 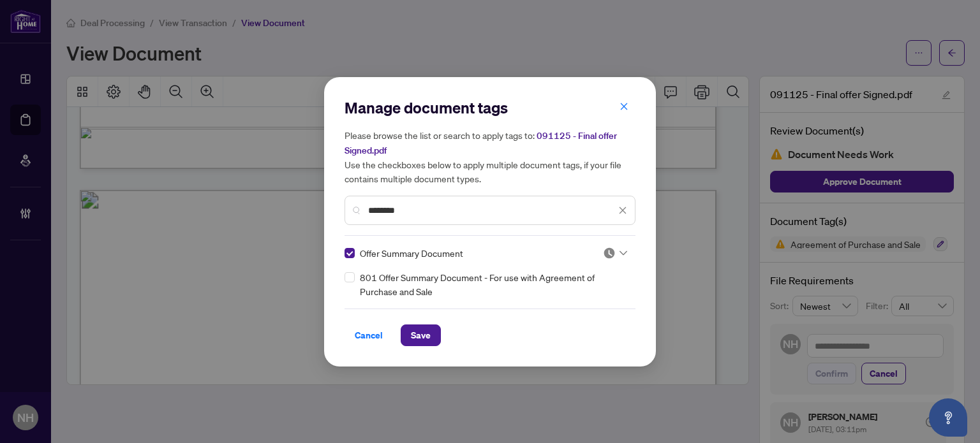 I want to click on span: Pending Review, so click(x=615, y=253).